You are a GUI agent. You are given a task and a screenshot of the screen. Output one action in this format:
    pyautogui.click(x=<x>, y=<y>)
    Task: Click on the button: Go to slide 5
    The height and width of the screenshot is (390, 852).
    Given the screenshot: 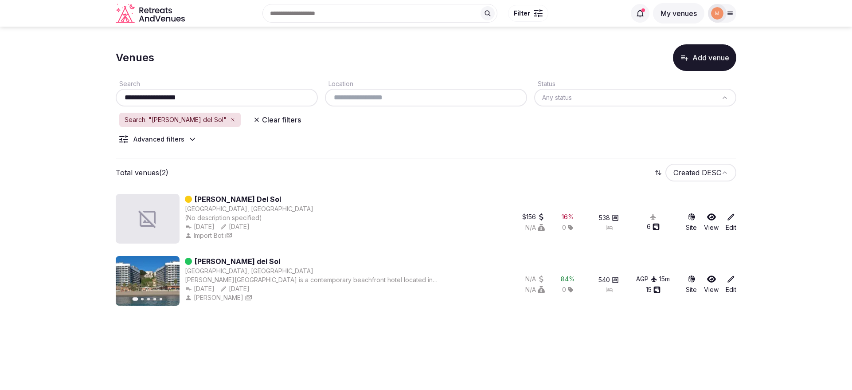 What is the action you would take?
    pyautogui.click(x=161, y=299)
    